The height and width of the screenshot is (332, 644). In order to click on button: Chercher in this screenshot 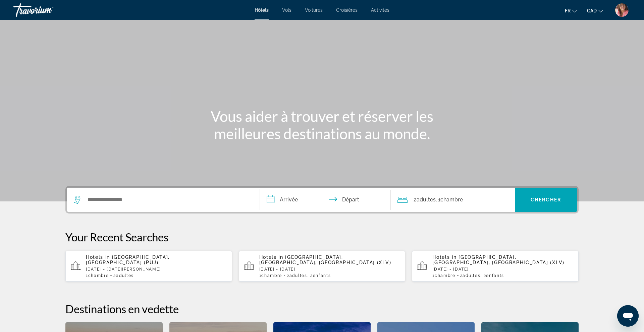, I will do `click(546, 200)`.